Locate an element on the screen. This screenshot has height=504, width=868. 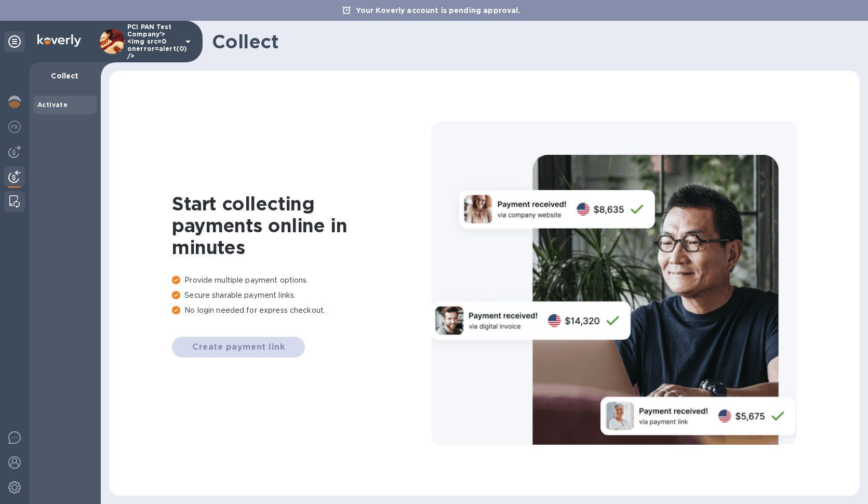
h1: Start collecting payments online in minutes is located at coordinates (301, 225).